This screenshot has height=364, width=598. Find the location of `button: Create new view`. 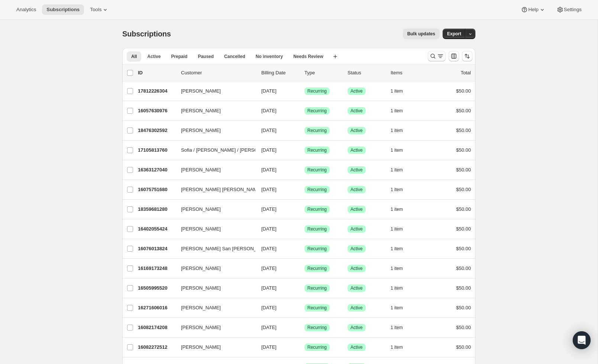

button: Create new view is located at coordinates (335, 57).